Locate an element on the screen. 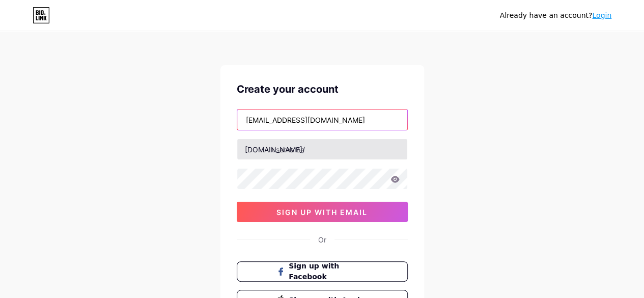  button: Sign up with Facebook is located at coordinates (322, 271).